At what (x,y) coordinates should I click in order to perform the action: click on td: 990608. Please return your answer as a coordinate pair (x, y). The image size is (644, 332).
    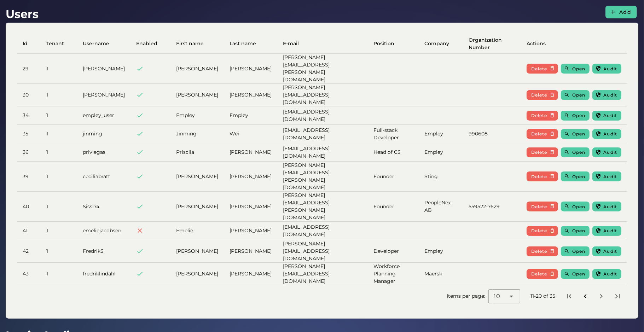
    Looking at the image, I should click on (492, 134).